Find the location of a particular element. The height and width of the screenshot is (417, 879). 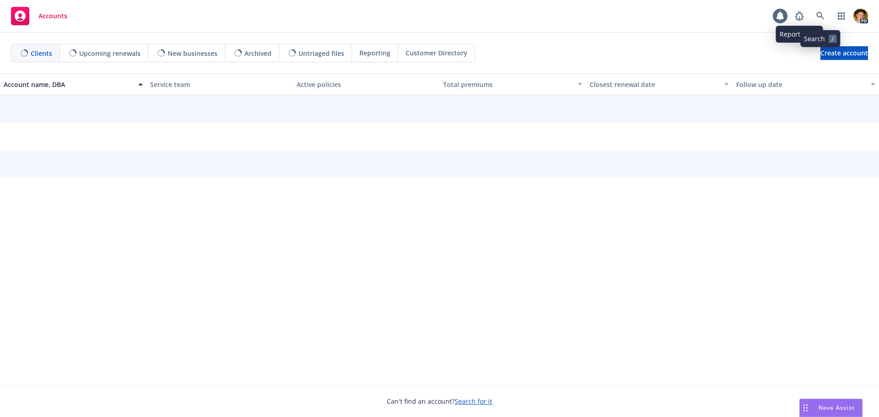

span: Upcoming renewals is located at coordinates (110, 53).